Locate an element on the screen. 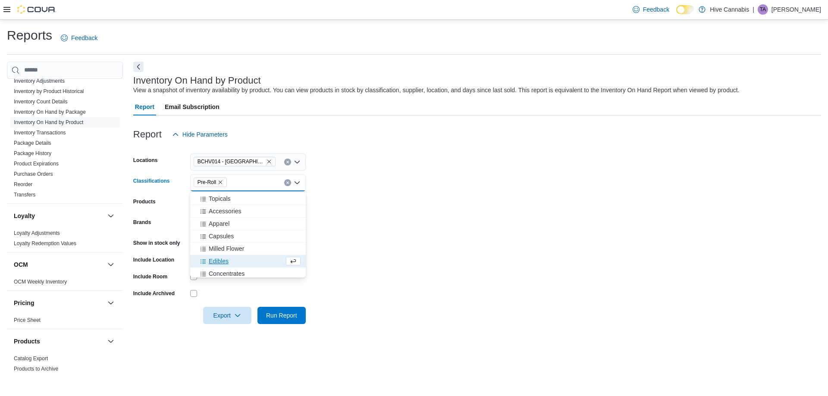 The width and height of the screenshot is (828, 396). button: OCM is located at coordinates (59, 265).